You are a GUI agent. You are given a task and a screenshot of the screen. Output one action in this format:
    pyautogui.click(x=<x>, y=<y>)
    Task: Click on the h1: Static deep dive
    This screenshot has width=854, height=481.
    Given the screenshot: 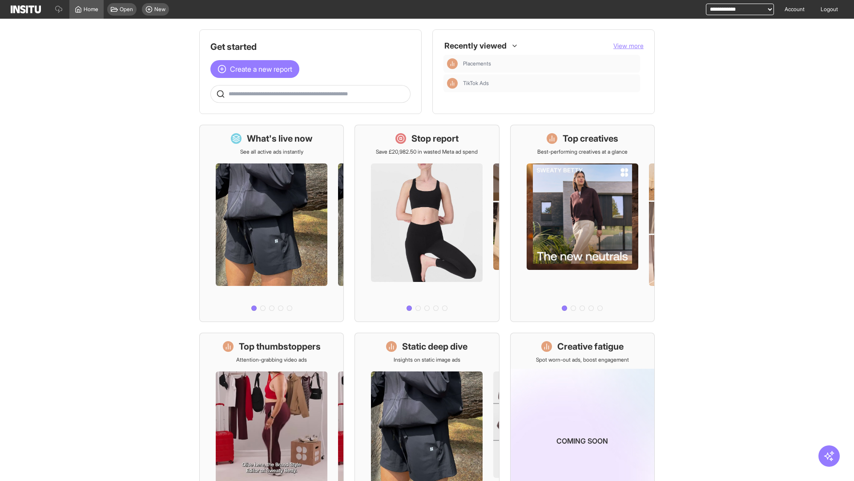 What is the action you would take?
    pyautogui.click(x=435, y=346)
    